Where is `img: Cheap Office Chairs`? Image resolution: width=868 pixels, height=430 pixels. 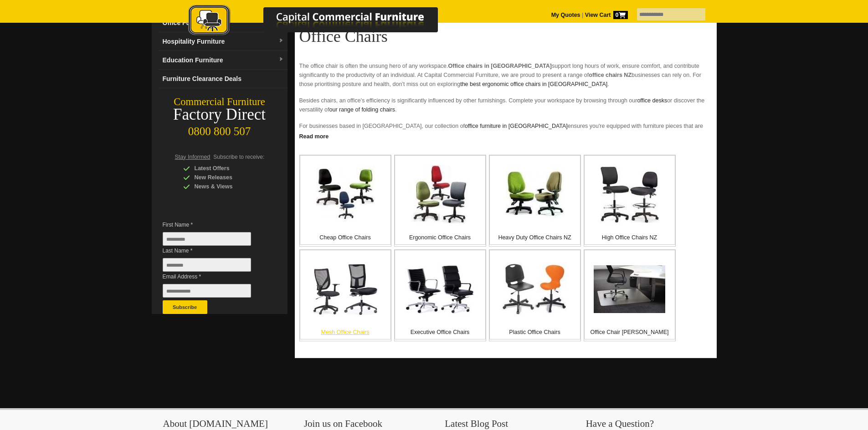
img: Cheap Office Chairs is located at coordinates (346, 195).